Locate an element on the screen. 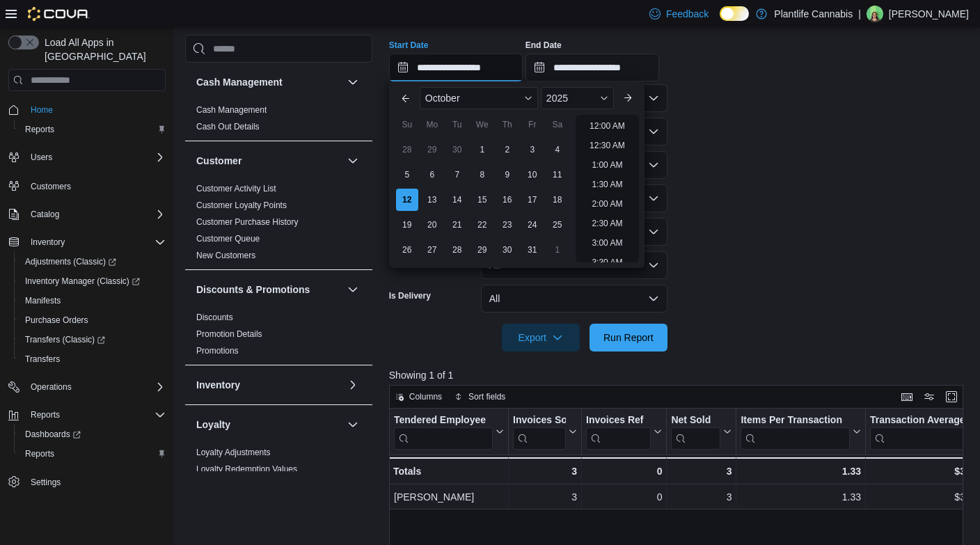 Image resolution: width=980 pixels, height=545 pixels. input: Press the down key to open a popover containing a calendar. is located at coordinates (592, 68).